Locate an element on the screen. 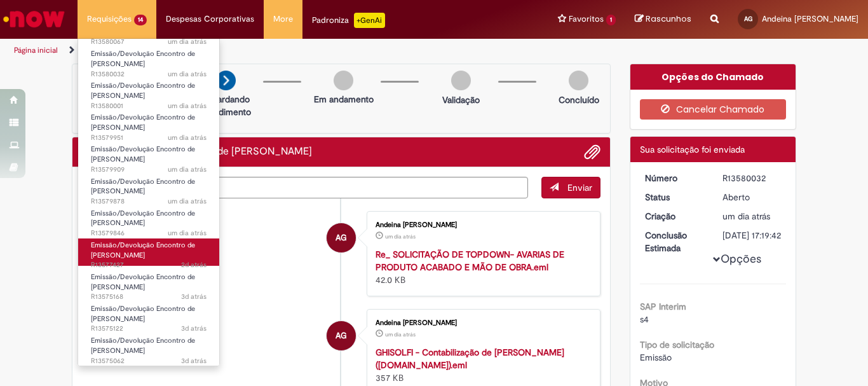  span: R13579951 is located at coordinates (148, 138).